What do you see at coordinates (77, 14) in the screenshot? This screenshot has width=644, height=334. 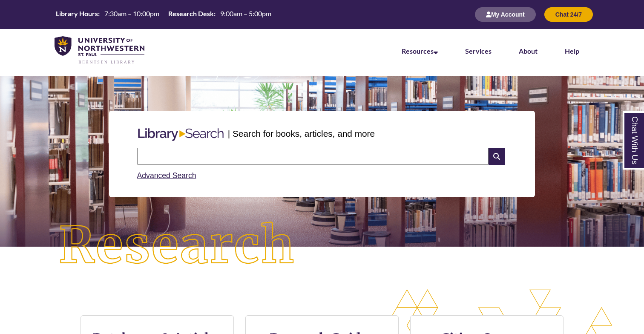 I see `th: Library Hours:` at bounding box center [77, 14].